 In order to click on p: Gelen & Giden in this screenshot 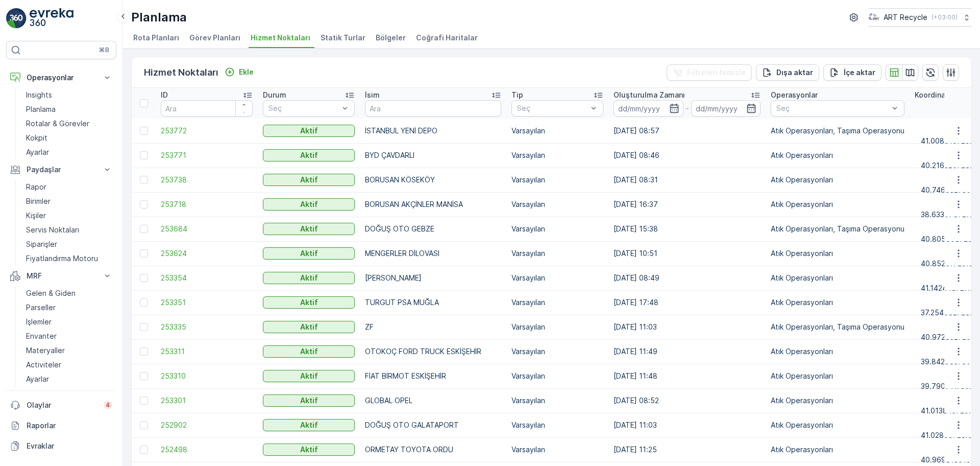, I will do `click(51, 293)`.